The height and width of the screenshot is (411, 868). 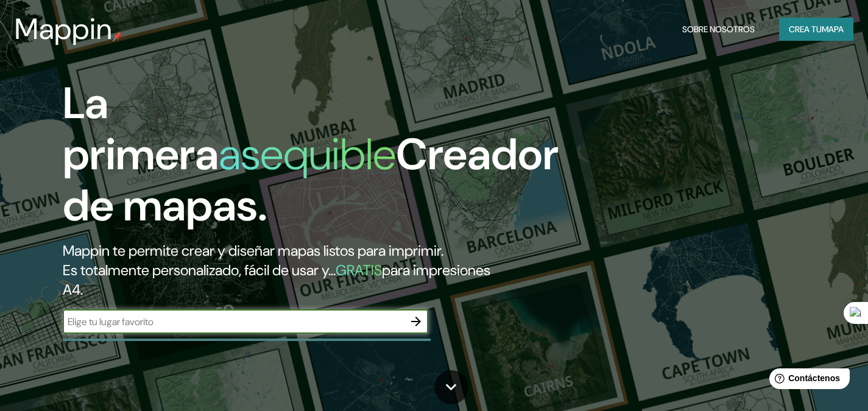 What do you see at coordinates (253, 250) in the screenshot?
I see `font: Mappin te permite crear y diseñar mapas listos para imprimir.` at bounding box center [253, 250].